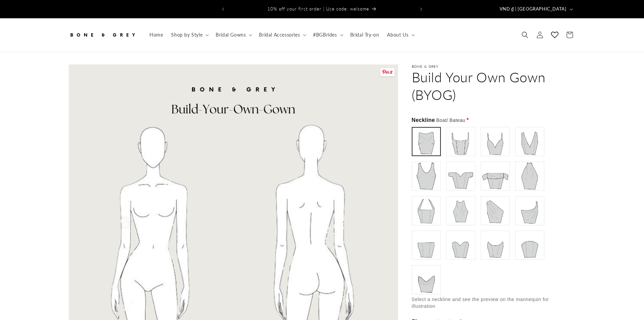 Image resolution: width=644 pixels, height=320 pixels. I want to click on img: https://cdn.shopify.com/s/files/1/0750/3832/7081/files/high_neck.png?v=1756803384, so click(529, 176).